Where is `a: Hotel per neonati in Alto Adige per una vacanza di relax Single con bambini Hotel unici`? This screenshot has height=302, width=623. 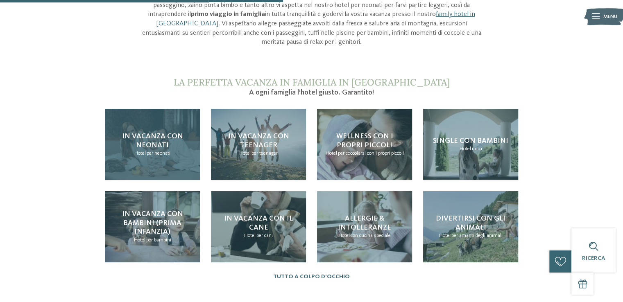 a: Hotel per neonati in Alto Adige per una vacanza di relax Single con bambini Hotel unici is located at coordinates (471, 145).